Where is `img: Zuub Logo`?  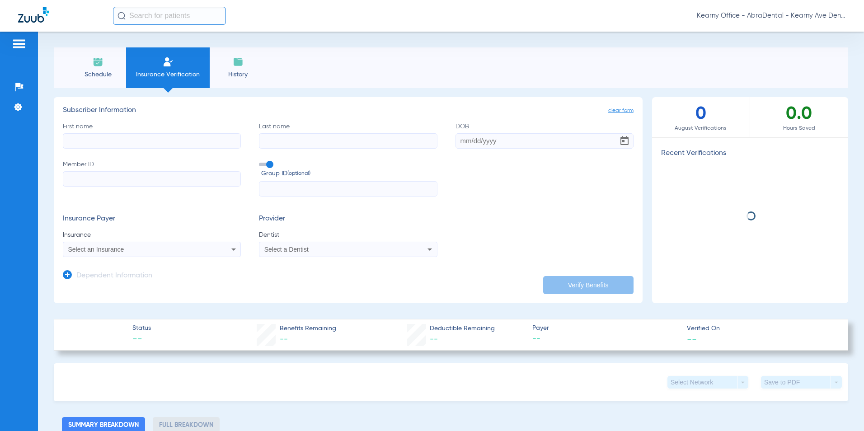 img: Zuub Logo is located at coordinates (33, 14).